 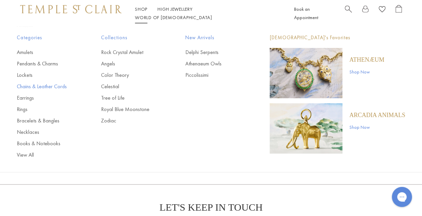 What do you see at coordinates (306, 13) in the screenshot?
I see `a: Book an Appointment` at bounding box center [306, 13].